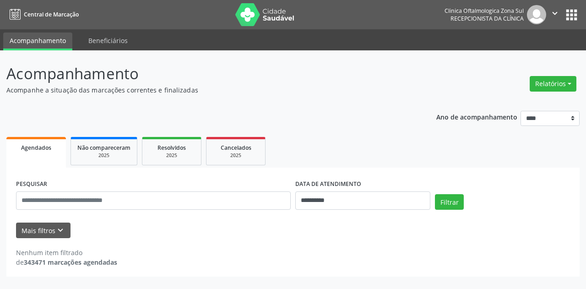 The width and height of the screenshot is (586, 289). What do you see at coordinates (38, 41) in the screenshot?
I see `a: Acompanhamento` at bounding box center [38, 41].